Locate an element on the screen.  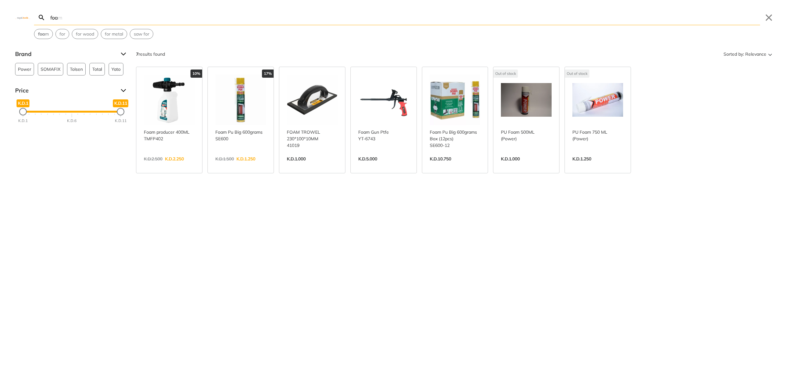
div: 10% is located at coordinates (196, 74).